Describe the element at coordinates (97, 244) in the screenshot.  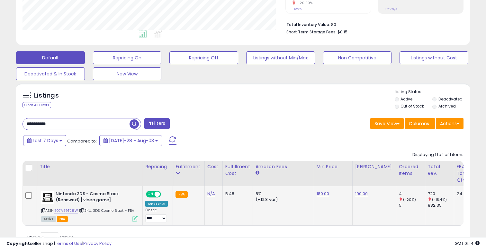
I see `a: Privacy Policy` at that location.